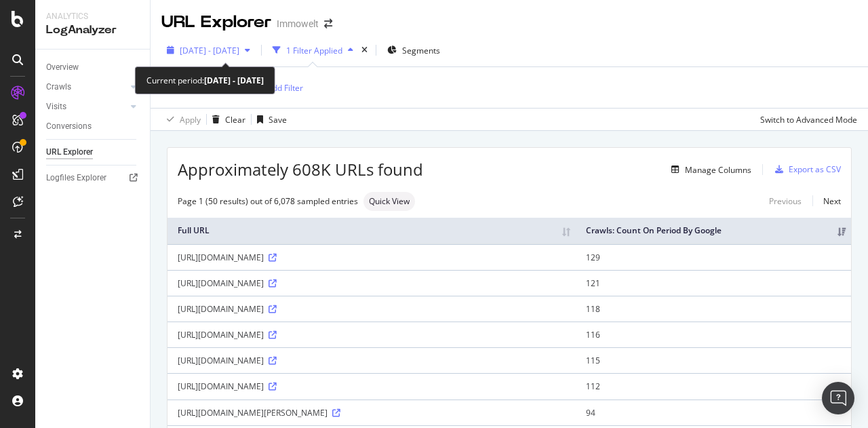 The height and width of the screenshot is (428, 868). Describe the element at coordinates (285, 88) in the screenshot. I see `div: Add Filter` at that location.